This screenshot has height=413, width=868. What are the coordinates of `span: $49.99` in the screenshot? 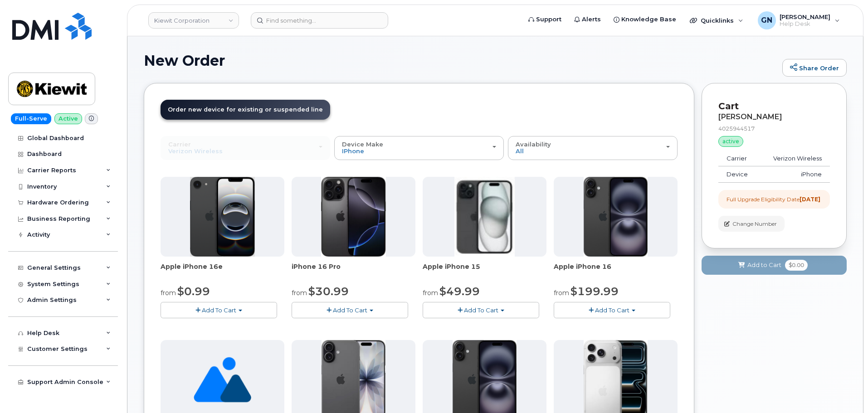 It's located at (459, 291).